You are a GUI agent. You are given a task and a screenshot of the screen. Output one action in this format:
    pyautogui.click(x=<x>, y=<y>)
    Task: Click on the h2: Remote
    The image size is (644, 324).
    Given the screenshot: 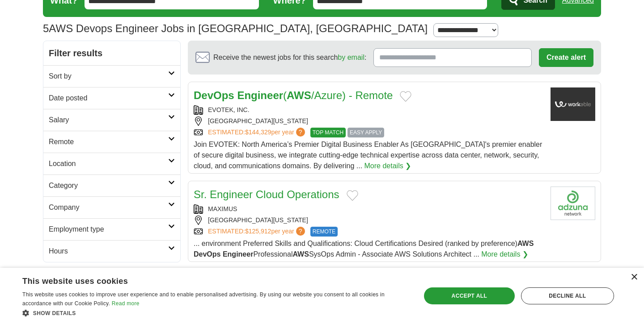 What is the action you would take?
    pyautogui.click(x=108, y=142)
    